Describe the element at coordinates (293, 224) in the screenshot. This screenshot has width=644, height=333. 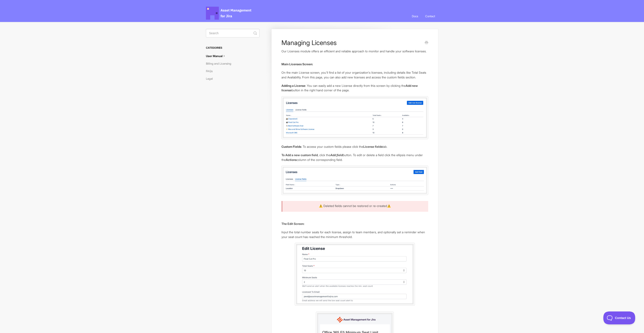
I see `b: The Edit Screen:` at that location.